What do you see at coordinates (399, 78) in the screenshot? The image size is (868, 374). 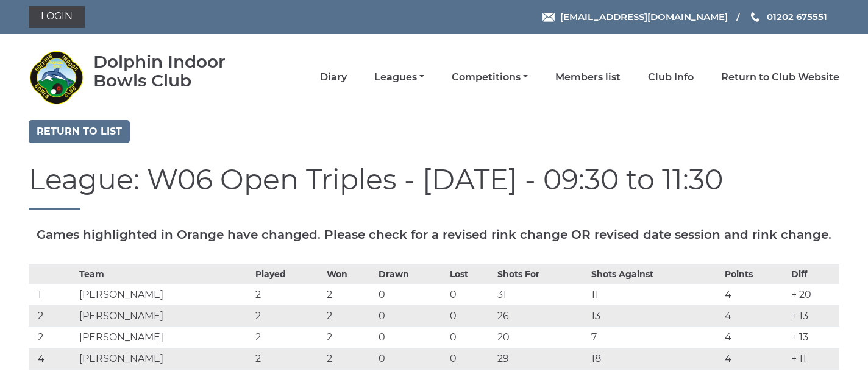 I see `a: Leagues` at bounding box center [399, 78].